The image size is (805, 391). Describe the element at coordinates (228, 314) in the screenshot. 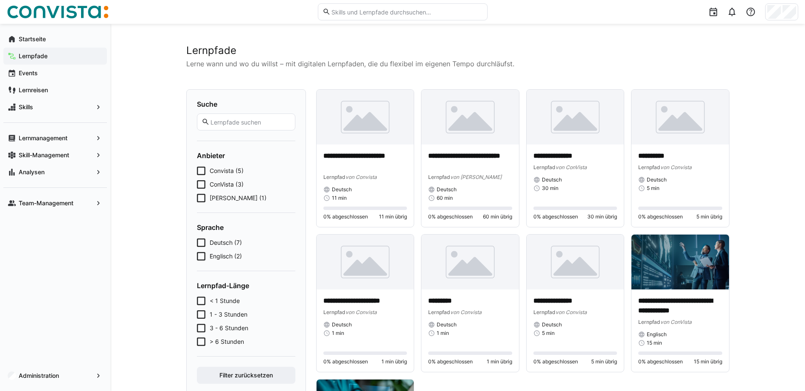

I see `span: 1 - 3 Stunden` at that location.